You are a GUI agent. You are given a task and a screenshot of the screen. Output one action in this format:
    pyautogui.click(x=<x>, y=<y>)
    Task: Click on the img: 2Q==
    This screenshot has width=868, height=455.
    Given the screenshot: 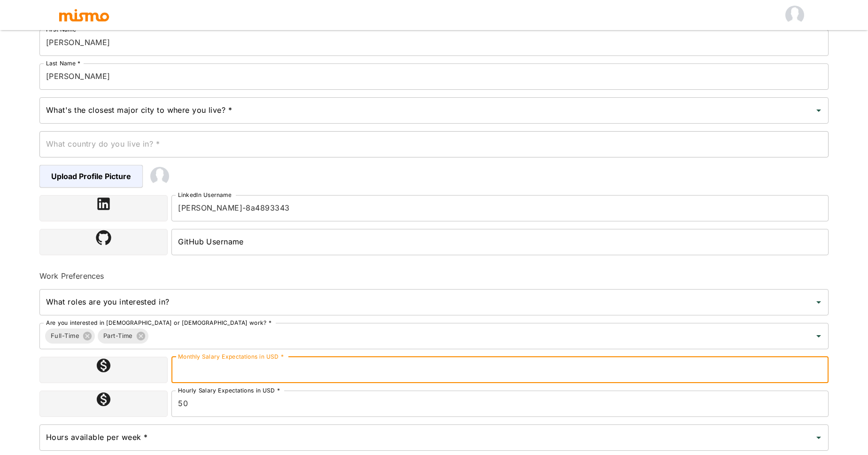 What is the action you would take?
    pyautogui.click(x=160, y=176)
    